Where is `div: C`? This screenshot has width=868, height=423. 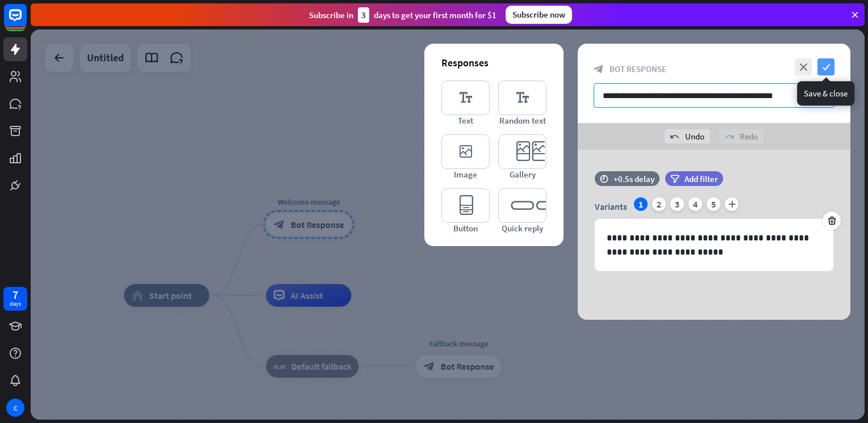
div: C is located at coordinates (15, 408).